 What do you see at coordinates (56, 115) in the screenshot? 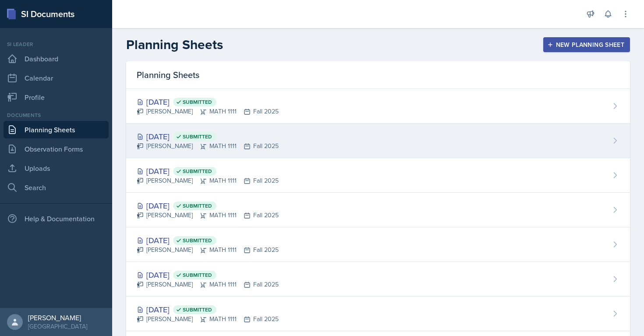
I see `div: Documents` at bounding box center [56, 115].